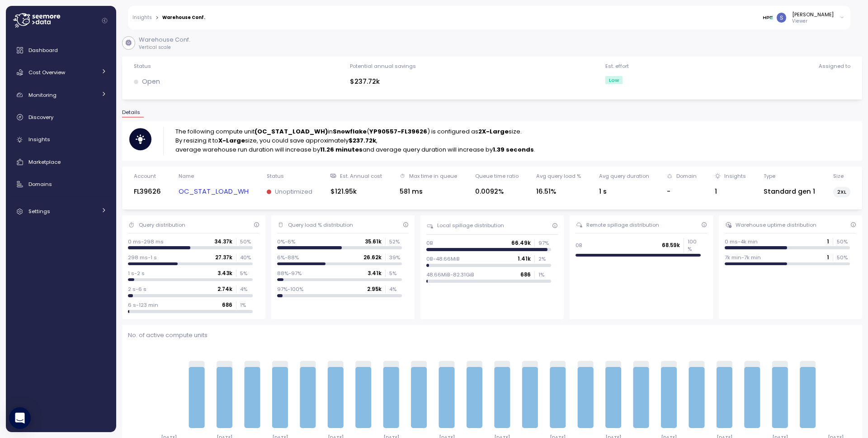  I want to click on p: The following compute unit in ( ) is configured as size., so click(355, 132).